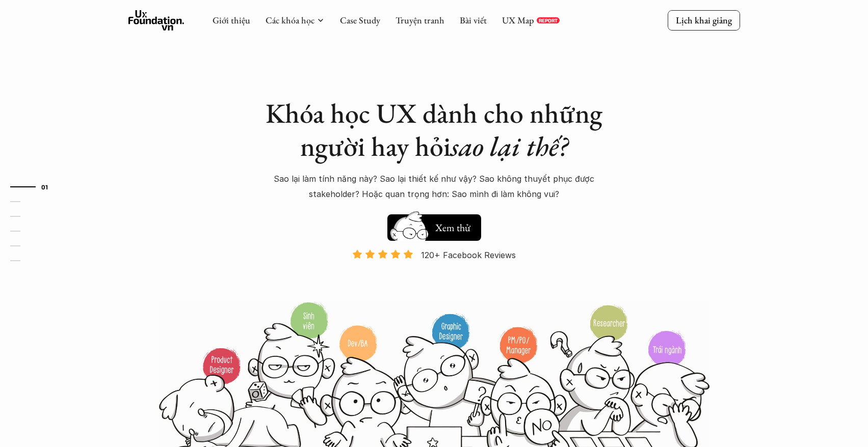 Image resolution: width=868 pixels, height=447 pixels. I want to click on a: Truyện tranh, so click(420, 20).